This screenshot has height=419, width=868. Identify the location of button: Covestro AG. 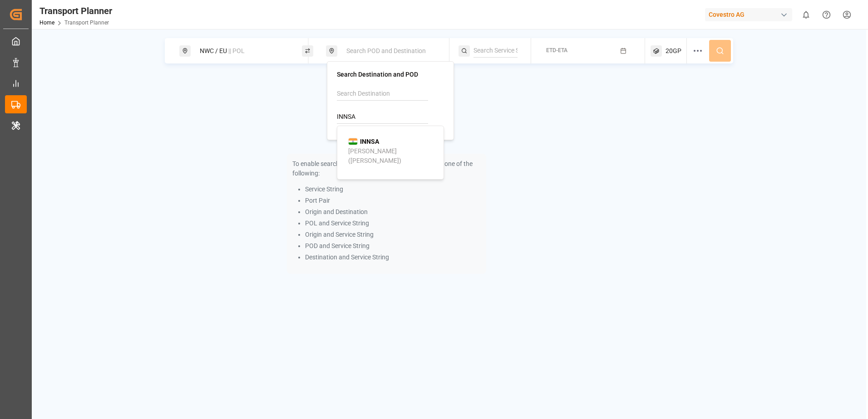
(751, 14).